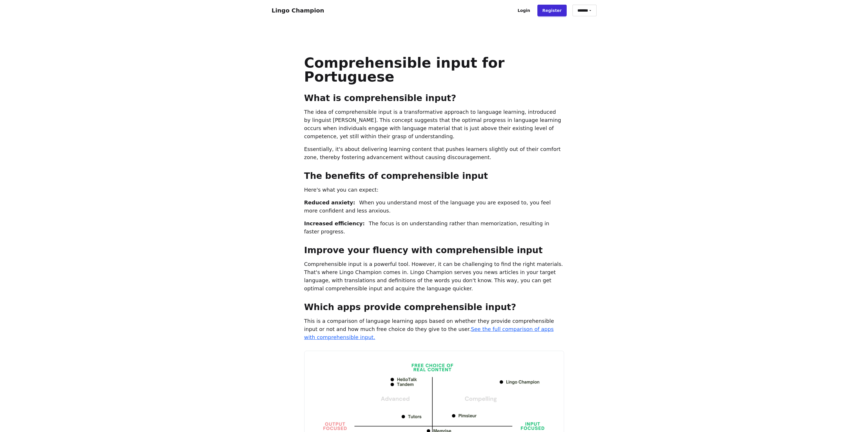 The height and width of the screenshot is (432, 868). I want to click on p: Here's what you can expect:, so click(434, 189).